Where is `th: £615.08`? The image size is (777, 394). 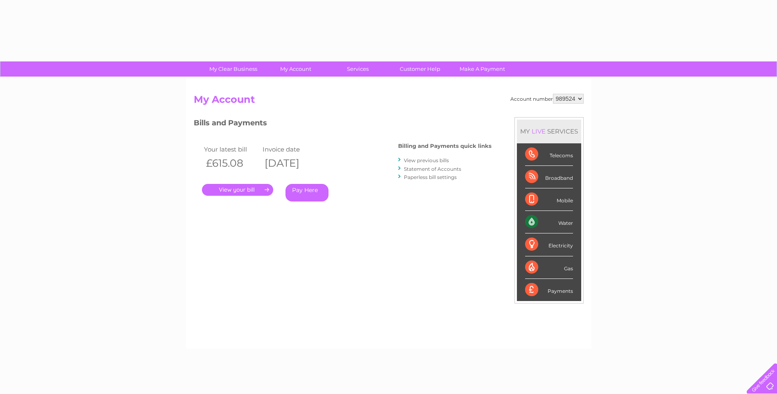 th: £615.08 is located at coordinates (232, 163).